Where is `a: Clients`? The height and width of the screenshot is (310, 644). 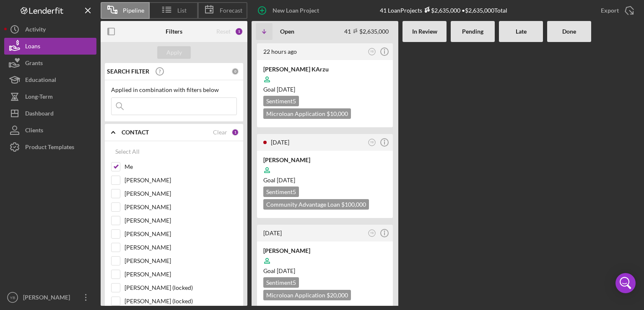
a: Clients is located at coordinates (51, 130).